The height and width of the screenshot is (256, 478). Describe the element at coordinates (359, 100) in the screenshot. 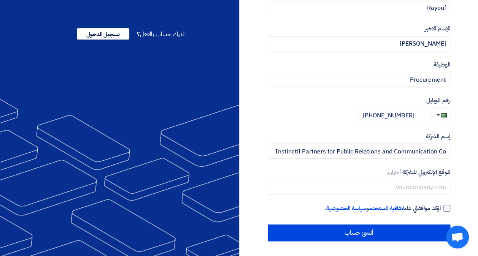

I see `label: رقم الموبايل` at that location.